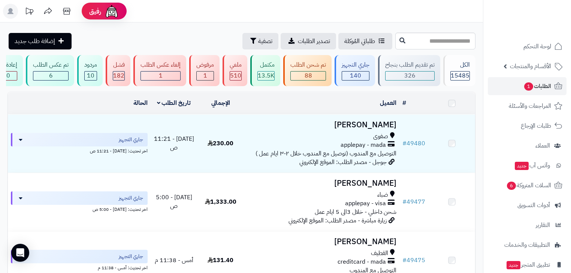  What do you see at coordinates (528, 265) in the screenshot?
I see `span: تطبيق المتجر` at bounding box center [528, 265].